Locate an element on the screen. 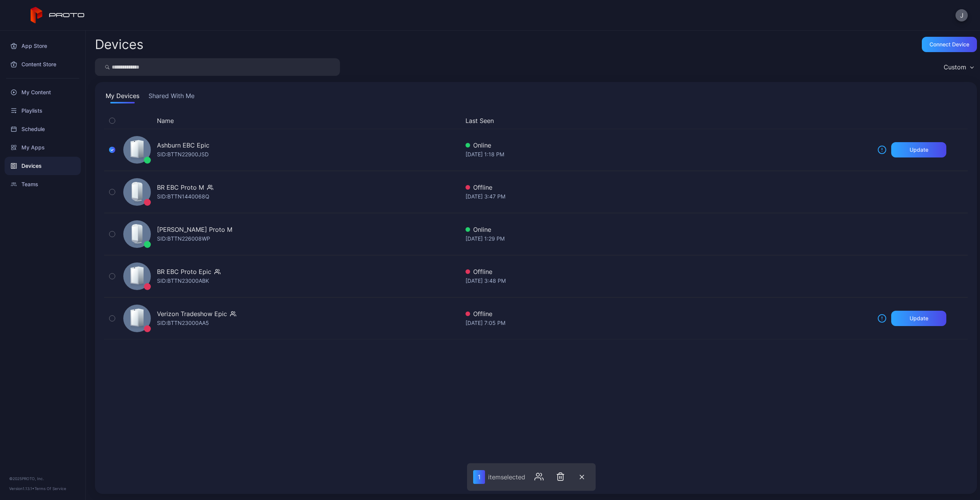 Image resolution: width=980 pixels, height=500 pixels. a: Schedule is located at coordinates (42, 129).